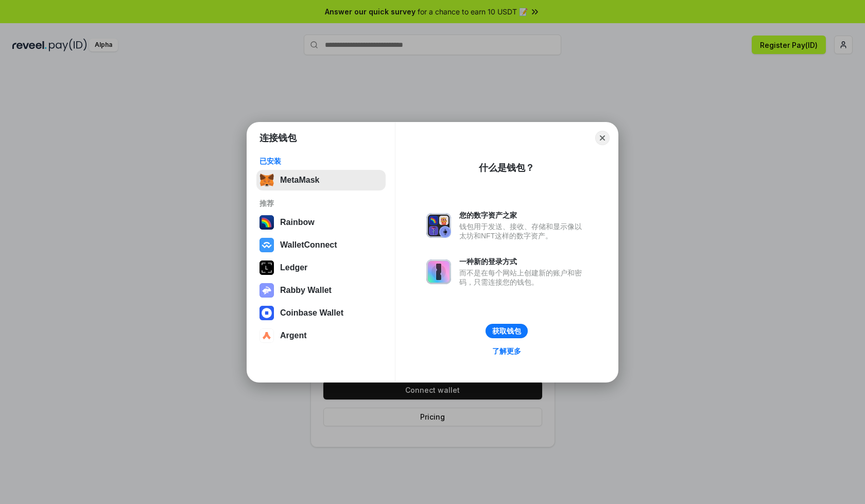  Describe the element at coordinates (297, 223) in the screenshot. I see `div: Rainbow` at that location.